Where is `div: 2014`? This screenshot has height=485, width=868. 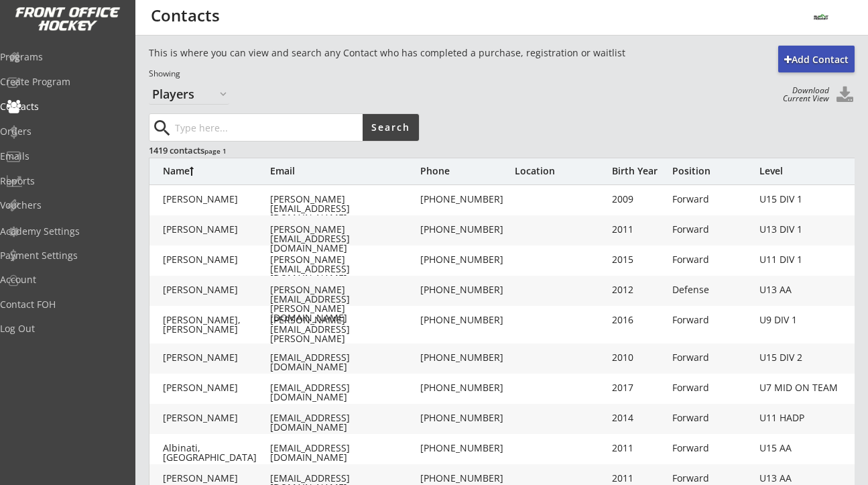
div: 2014 is located at coordinates (639, 418).